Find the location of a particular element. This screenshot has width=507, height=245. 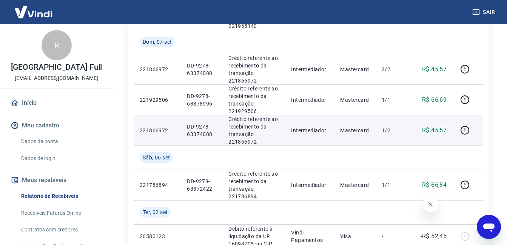

p: 221786894 is located at coordinates (157, 185).